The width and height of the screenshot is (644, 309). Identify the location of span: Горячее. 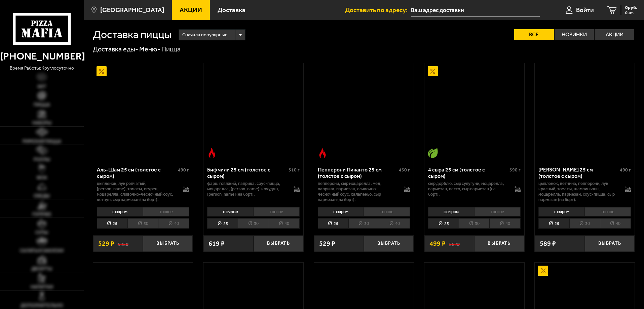
(42, 215).